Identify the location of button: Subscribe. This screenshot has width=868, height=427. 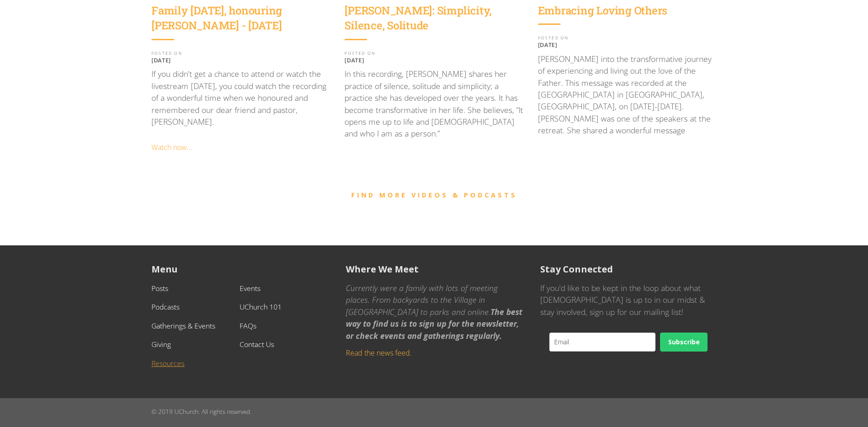
(684, 342).